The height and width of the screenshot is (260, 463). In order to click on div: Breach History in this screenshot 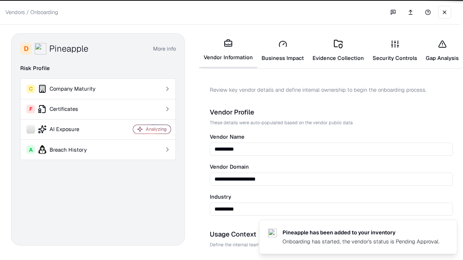, I will do `click(69, 150)`.